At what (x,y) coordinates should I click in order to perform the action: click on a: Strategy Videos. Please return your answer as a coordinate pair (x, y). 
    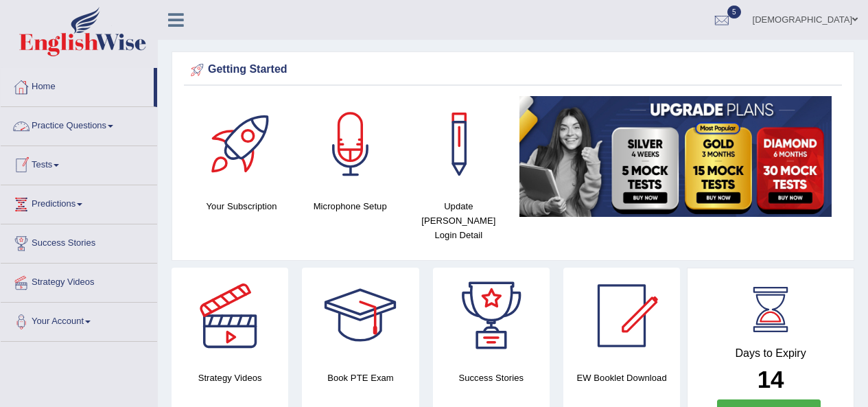
    Looking at the image, I should click on (79, 281).